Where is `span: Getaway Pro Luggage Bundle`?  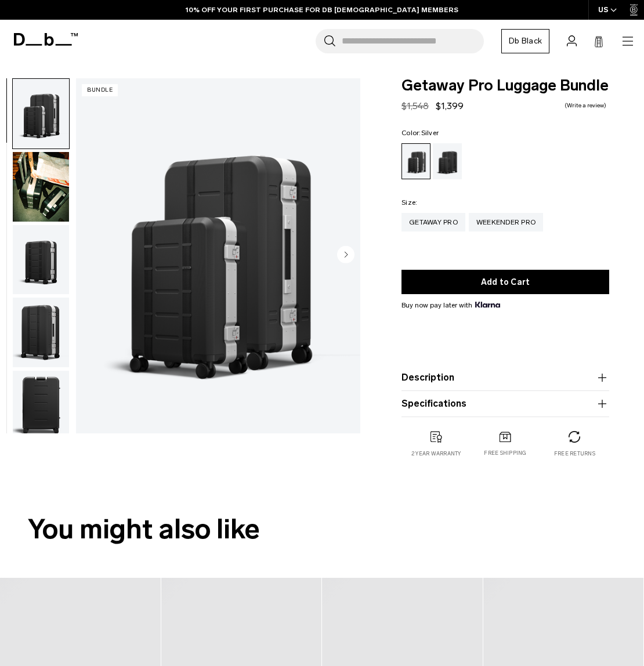
span: Getaway Pro Luggage Bundle is located at coordinates (505, 86).